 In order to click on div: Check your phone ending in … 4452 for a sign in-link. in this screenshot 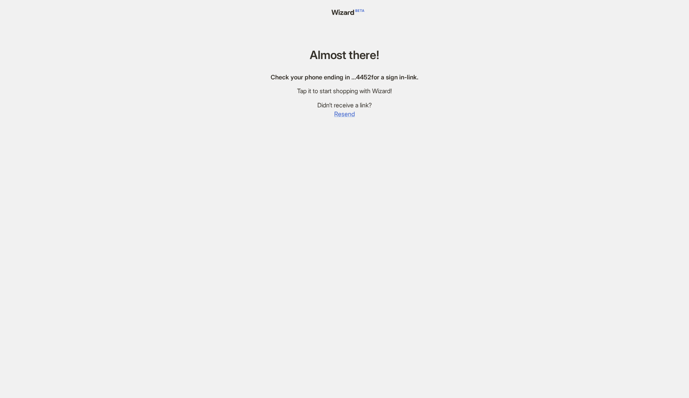, I will do `click(345, 77)`.